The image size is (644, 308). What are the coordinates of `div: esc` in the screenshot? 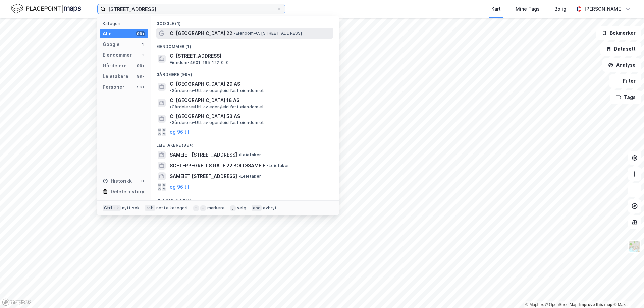 It's located at (256, 208).